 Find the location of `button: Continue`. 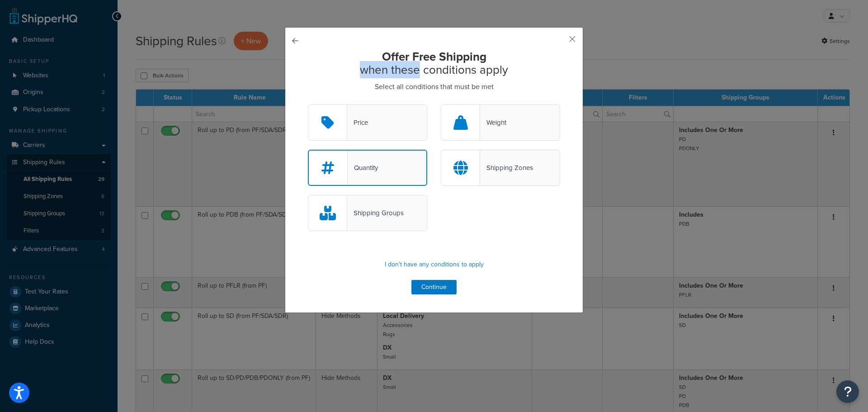

button: Continue is located at coordinates (434, 287).